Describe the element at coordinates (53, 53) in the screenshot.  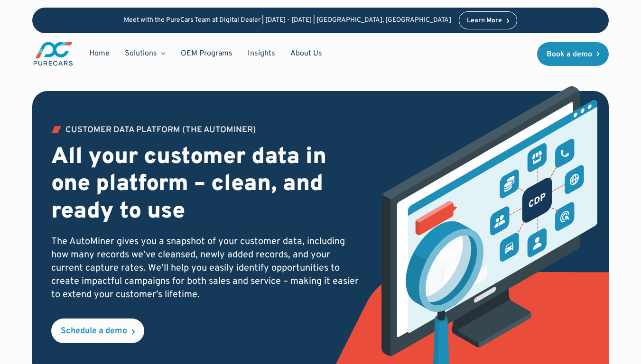
I see `img: purecars logo` at that location.